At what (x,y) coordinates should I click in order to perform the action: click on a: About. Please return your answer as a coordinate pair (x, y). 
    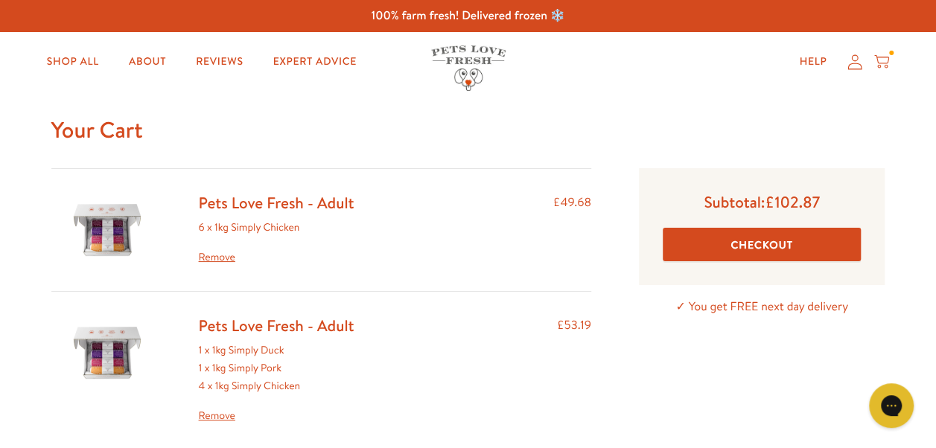
    Looking at the image, I should click on (147, 62).